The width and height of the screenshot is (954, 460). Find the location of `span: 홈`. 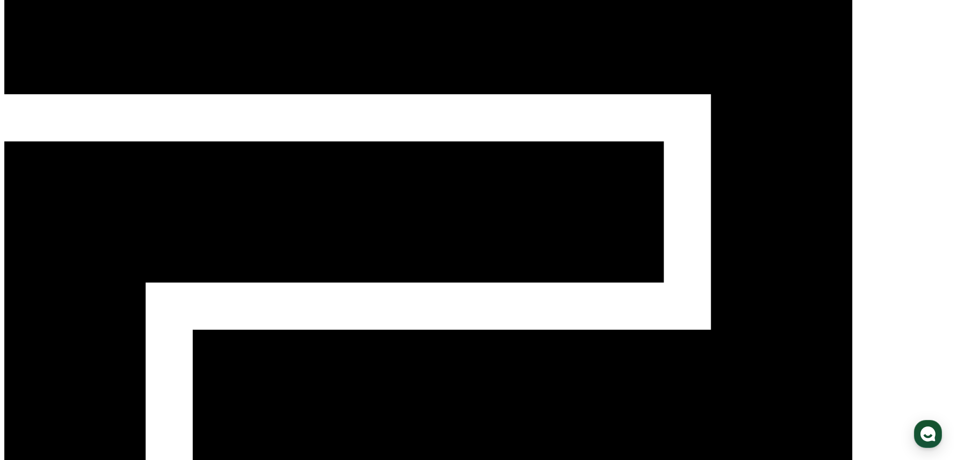

span: 홈 is located at coordinates (35, 336).